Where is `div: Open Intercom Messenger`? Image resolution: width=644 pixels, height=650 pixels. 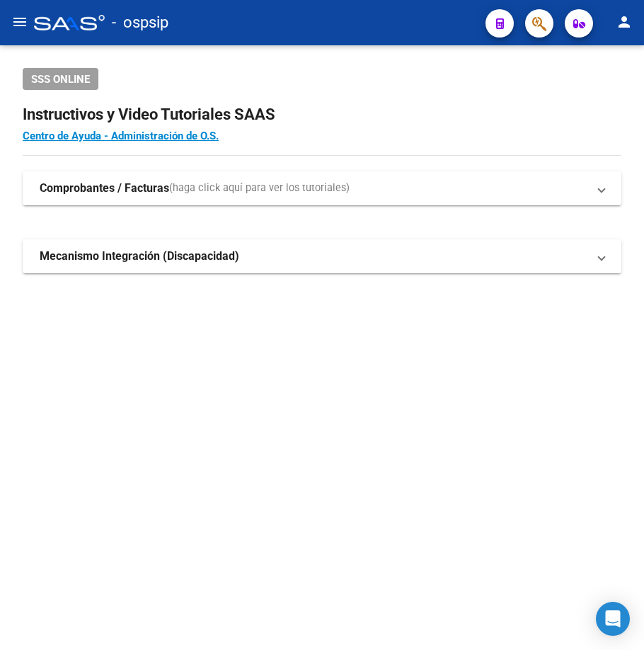
div: Open Intercom Messenger is located at coordinates (613, 619).